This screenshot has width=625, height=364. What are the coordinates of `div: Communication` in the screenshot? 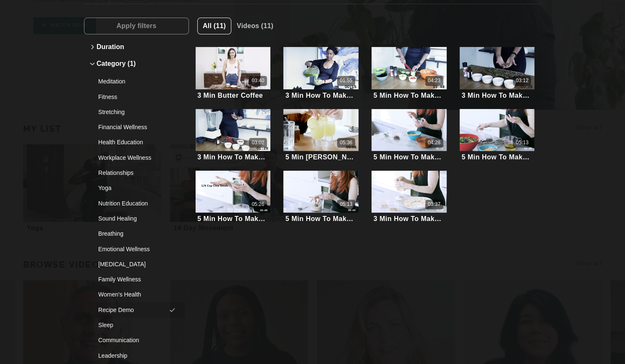 It's located at (133, 340).